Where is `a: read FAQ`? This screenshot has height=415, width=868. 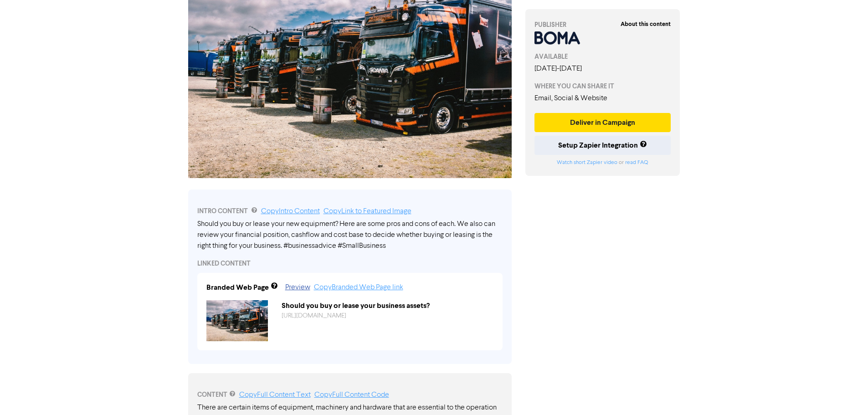
a: read FAQ is located at coordinates (637, 163).